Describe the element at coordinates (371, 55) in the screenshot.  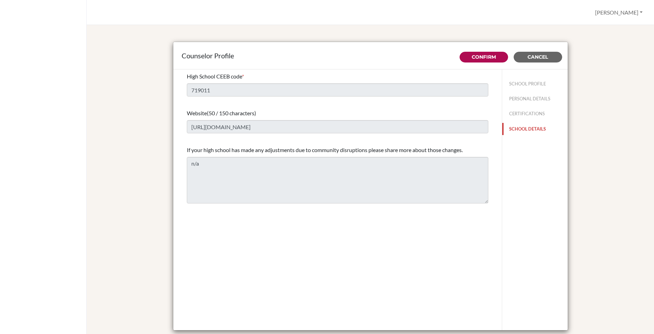
I see `div: Counselor Profile` at that location.